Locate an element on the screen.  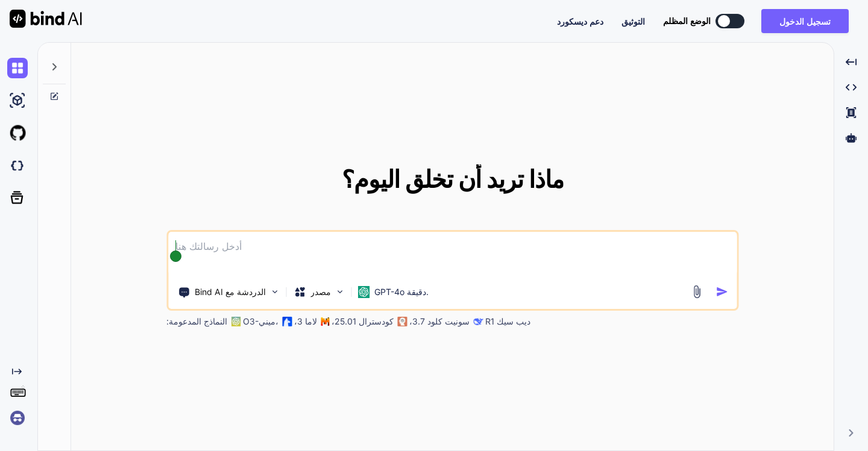
img: أيقونة السحابة المظلمة is located at coordinates (18, 165).